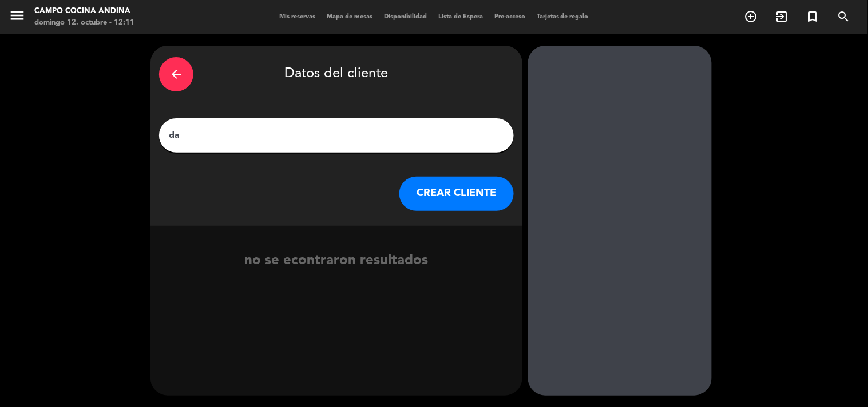 Image resolution: width=868 pixels, height=407 pixels. What do you see at coordinates (782, 17) in the screenshot?
I see `i: exit_to_app` at bounding box center [782, 17].